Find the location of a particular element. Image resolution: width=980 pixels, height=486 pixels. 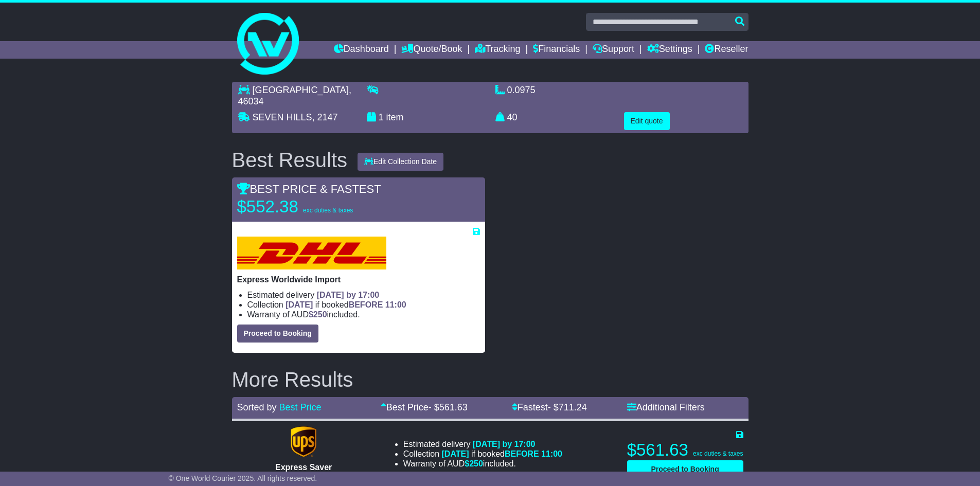

a: Financials is located at coordinates (556, 50).